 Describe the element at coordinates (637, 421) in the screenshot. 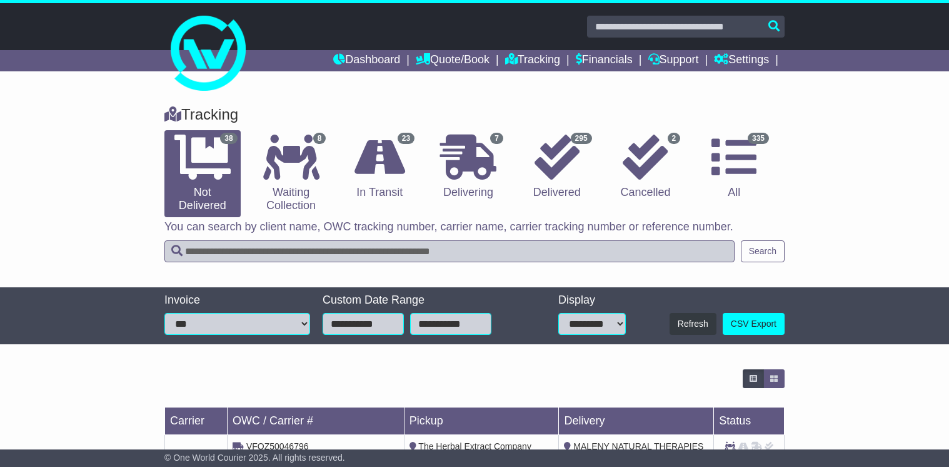

I see `td: Delivery` at that location.